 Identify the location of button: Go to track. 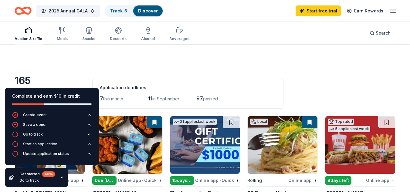
(52, 136).